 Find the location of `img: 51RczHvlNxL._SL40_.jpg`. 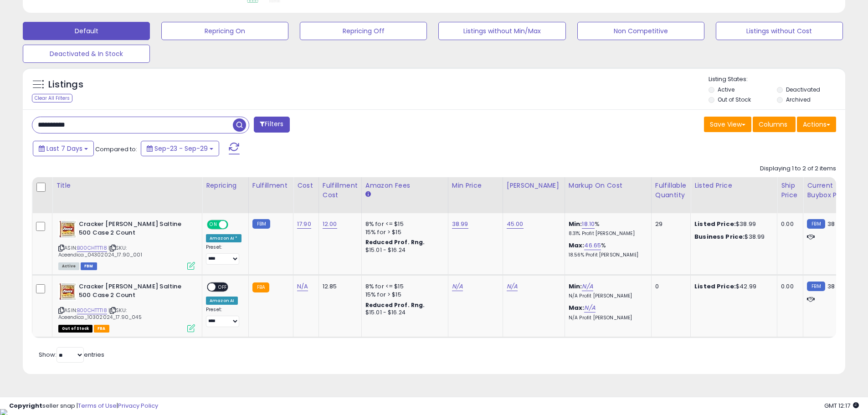

img: 51RczHvlNxL._SL40_.jpg is located at coordinates (68, 292).